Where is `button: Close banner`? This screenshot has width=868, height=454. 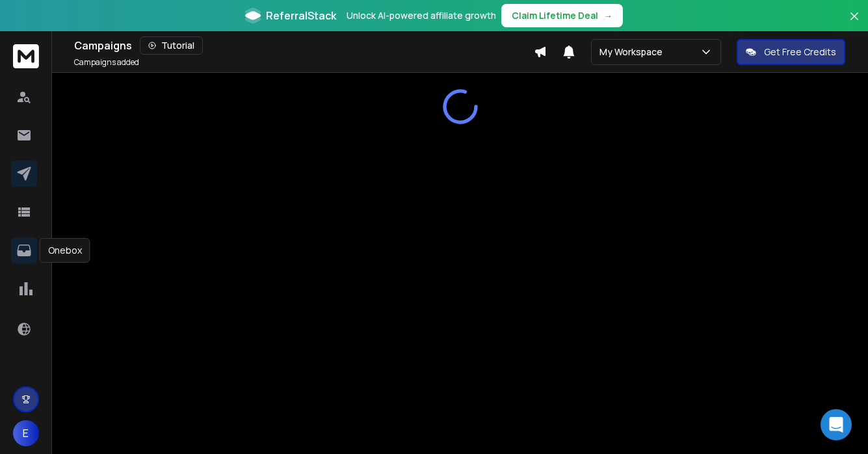
button: Close banner is located at coordinates (854, 23).